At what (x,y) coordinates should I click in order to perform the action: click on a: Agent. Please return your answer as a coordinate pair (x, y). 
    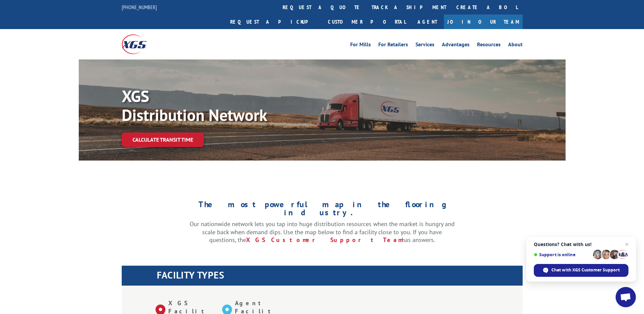
    Looking at the image, I should click on (427, 21).